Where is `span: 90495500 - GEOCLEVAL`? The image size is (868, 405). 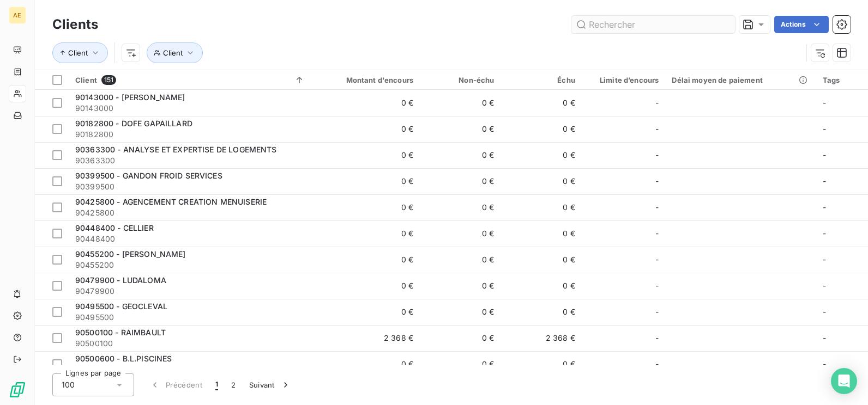
span: 90495500 - GEOCLEVAL is located at coordinates (121, 306).